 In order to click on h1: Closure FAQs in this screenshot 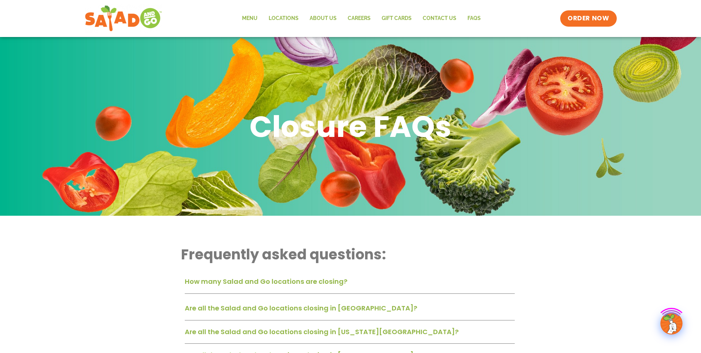, I will do `click(350, 126)`.